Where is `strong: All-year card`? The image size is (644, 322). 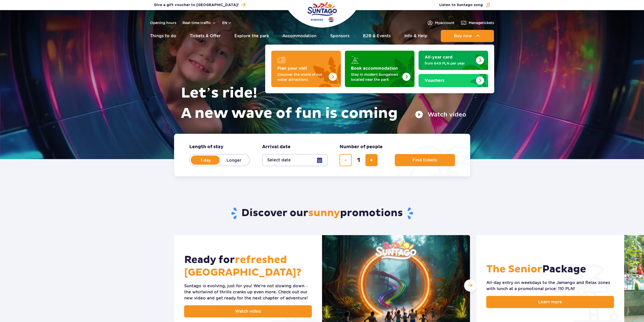
strong: All-year card is located at coordinates (438, 57).